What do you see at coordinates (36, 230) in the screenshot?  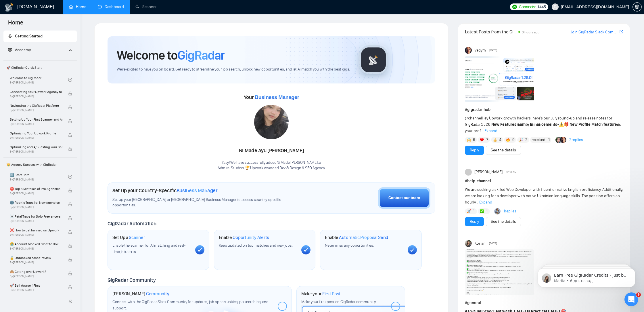 I see `span: ❌ How to get banned on Upwork` at bounding box center [36, 230].